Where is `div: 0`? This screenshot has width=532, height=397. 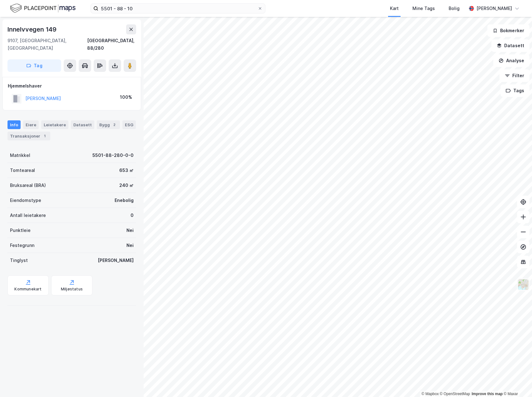 div: 0 is located at coordinates (132, 215).